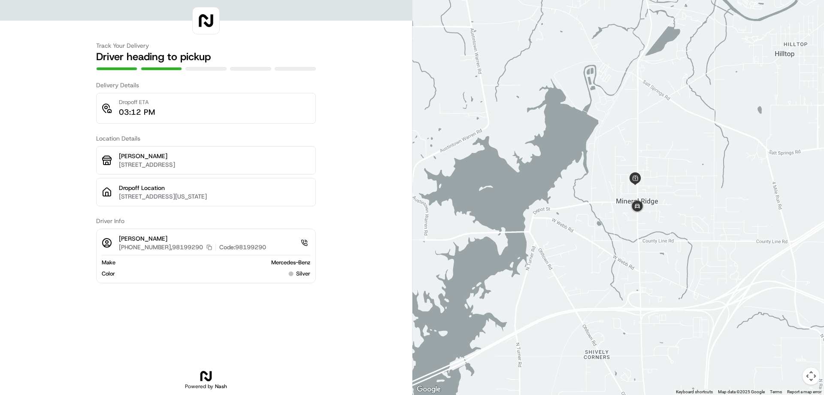 Image resolution: width=824 pixels, height=395 pixels. Describe the element at coordinates (221, 386) in the screenshot. I see `span: Nash` at that location.